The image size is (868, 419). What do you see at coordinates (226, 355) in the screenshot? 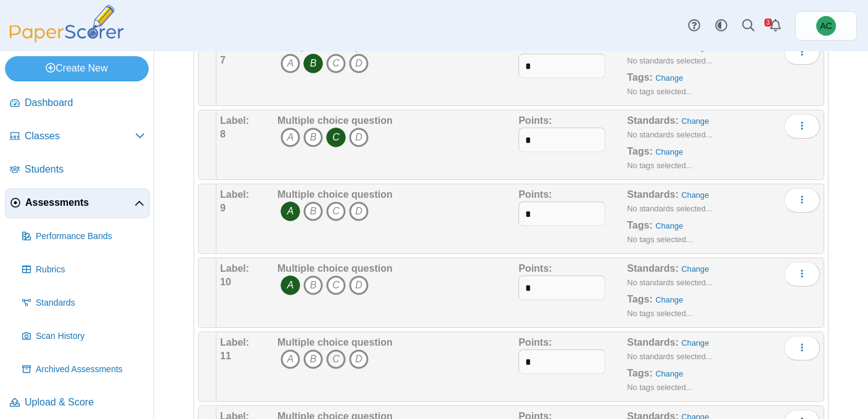
I see `b: 11` at bounding box center [226, 355].